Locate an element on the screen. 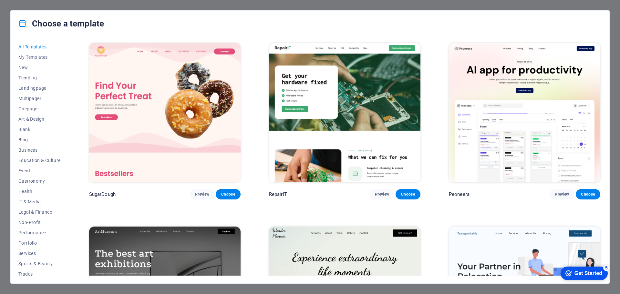  span: Landingpage is located at coordinates (39, 88).